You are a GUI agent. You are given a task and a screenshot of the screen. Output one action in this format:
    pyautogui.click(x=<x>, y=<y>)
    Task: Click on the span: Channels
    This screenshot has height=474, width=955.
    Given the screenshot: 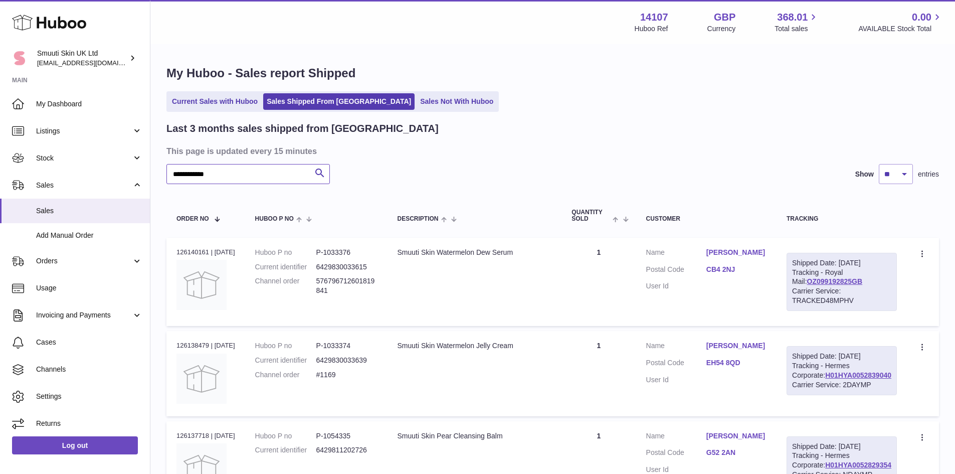 What is the action you would take?
    pyautogui.click(x=89, y=369)
    